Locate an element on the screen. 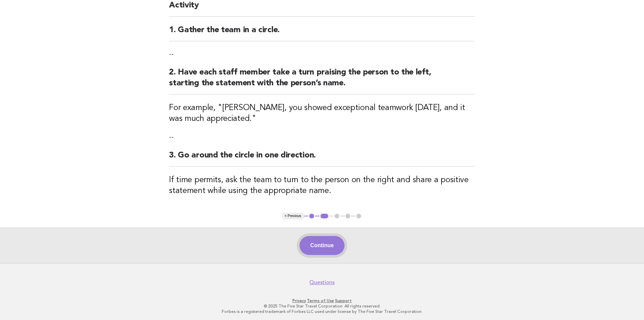  button: 2 is located at coordinates (324, 216).